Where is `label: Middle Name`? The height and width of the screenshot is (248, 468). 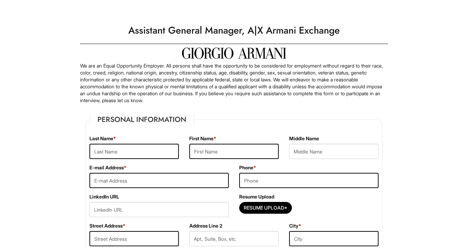
label: Middle Name is located at coordinates (304, 139).